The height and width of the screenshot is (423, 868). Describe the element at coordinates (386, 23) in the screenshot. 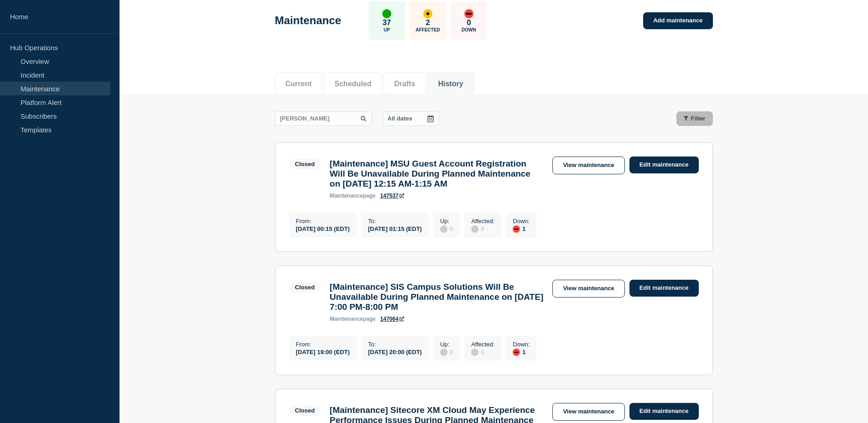

I see `p: 37` at that location.